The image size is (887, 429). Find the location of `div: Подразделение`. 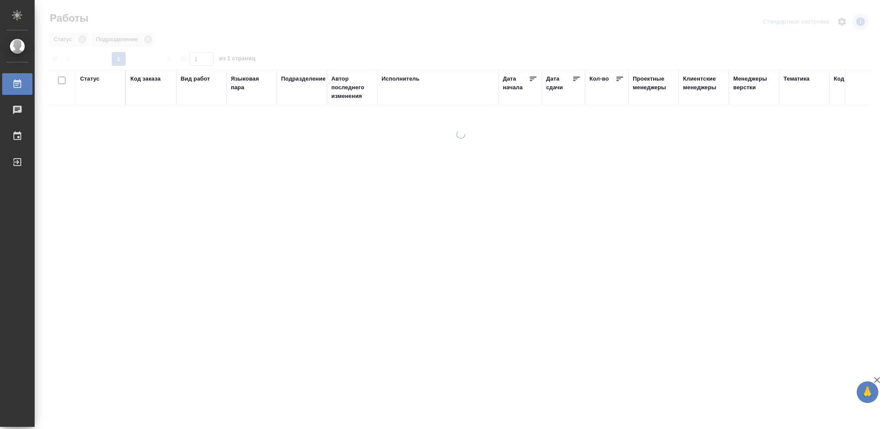

div: Подразделение is located at coordinates (303, 79).